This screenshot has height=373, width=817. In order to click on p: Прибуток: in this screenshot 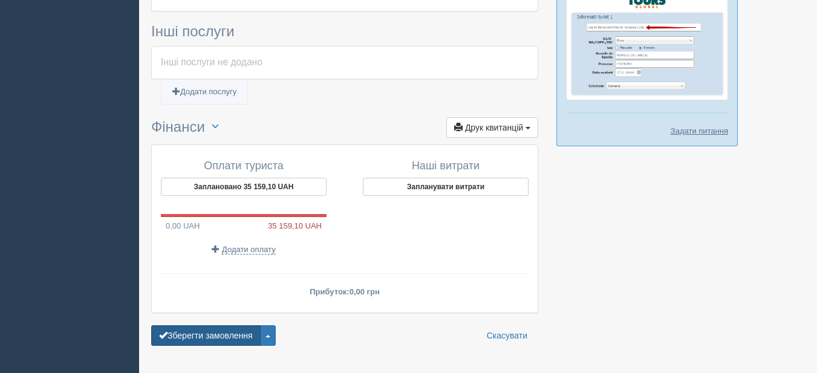, I will do `click(345, 291)`.